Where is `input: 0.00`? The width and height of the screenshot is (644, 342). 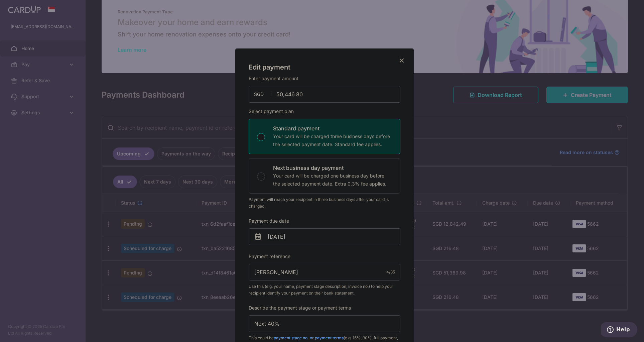
input: 0.00 is located at coordinates (324, 94).